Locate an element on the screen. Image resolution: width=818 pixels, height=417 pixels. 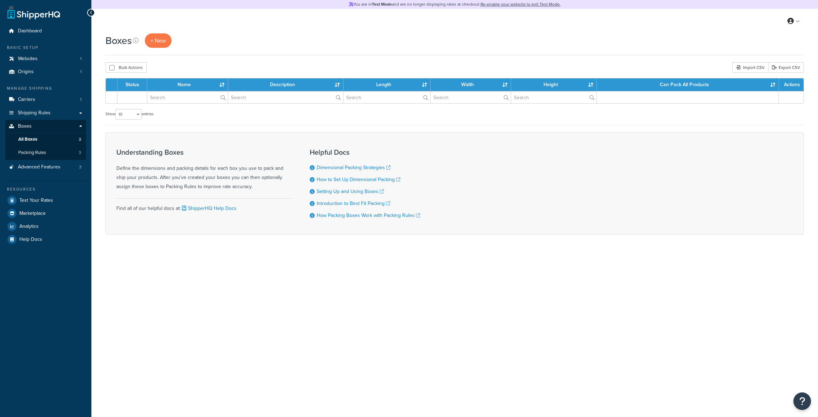
li: Help Docs is located at coordinates (46, 239).